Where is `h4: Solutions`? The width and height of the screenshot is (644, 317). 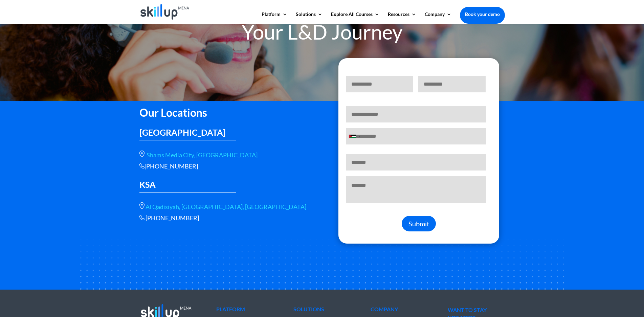
h4: Solutions is located at coordinates (322, 311).